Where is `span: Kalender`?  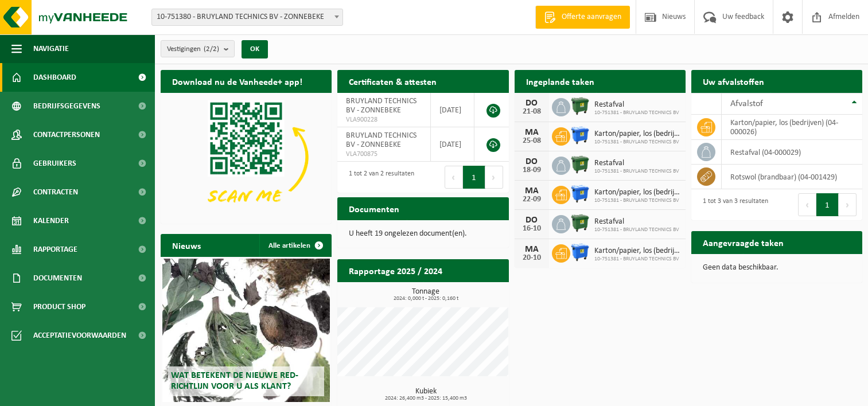 span: Kalender is located at coordinates (51, 221).